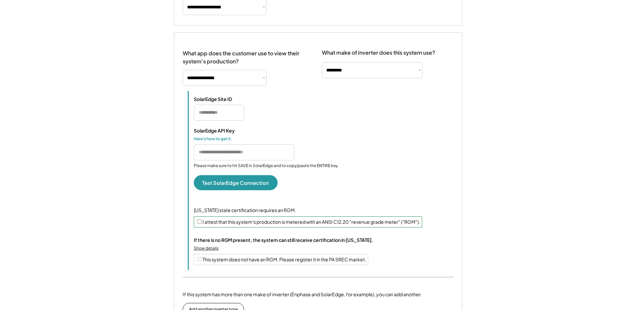 The width and height of the screenshot is (636, 310). What do you see at coordinates (311, 222) in the screenshot?
I see `label: I attest that this system's production is metered with an ANSI C12.20 "revenue grade meter" ("RGM").` at bounding box center [311, 222].